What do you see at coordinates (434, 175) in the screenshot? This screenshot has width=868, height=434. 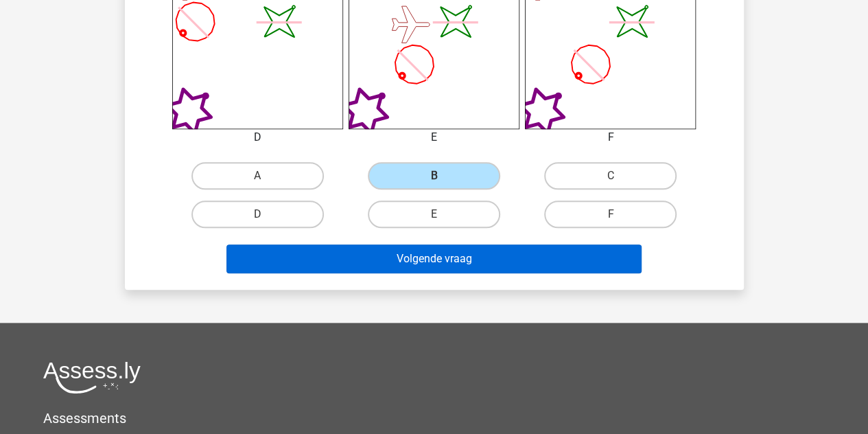 I see `label: B` at bounding box center [434, 175].